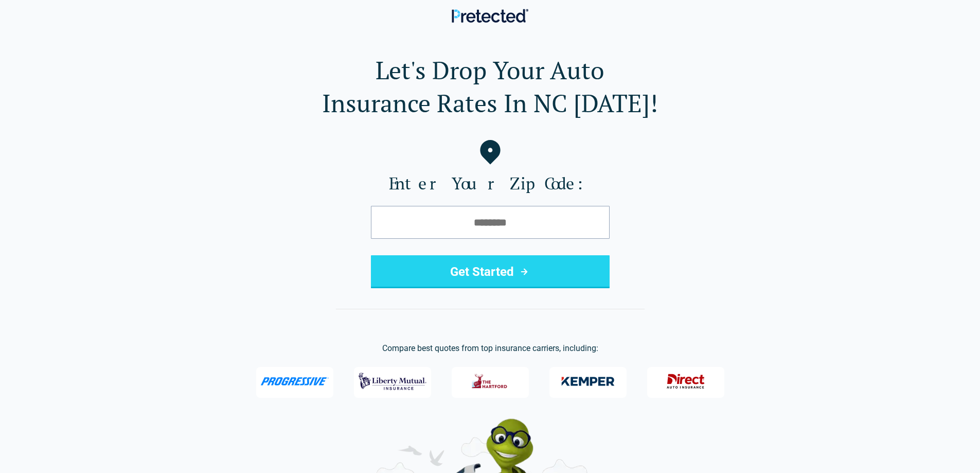  I want to click on img: Pretected, so click(490, 15).